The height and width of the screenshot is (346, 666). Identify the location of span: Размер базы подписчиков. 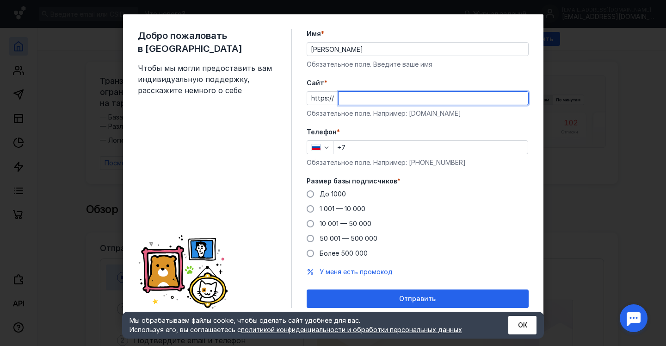
(352, 181).